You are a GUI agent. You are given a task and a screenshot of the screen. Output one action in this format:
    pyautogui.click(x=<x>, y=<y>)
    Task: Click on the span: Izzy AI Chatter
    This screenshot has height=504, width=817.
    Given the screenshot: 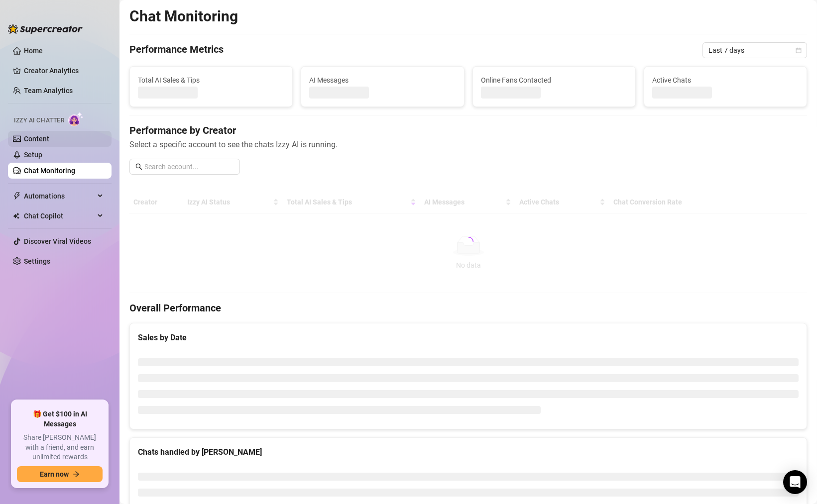 What is the action you would take?
    pyautogui.click(x=39, y=120)
    